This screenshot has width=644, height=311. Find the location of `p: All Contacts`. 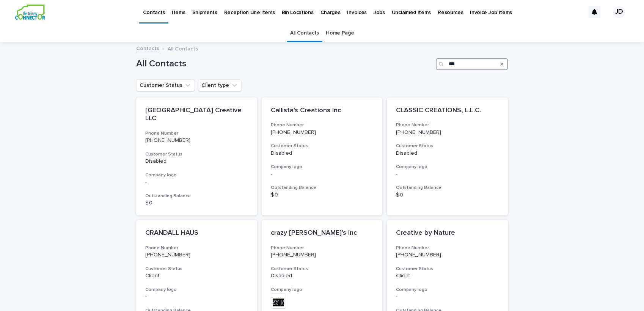

p: All Contacts is located at coordinates (183, 49).